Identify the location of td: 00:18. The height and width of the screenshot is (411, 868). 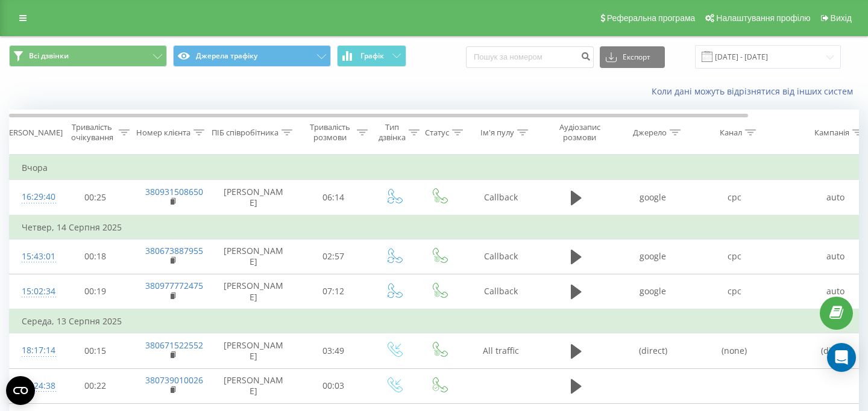
(95, 256).